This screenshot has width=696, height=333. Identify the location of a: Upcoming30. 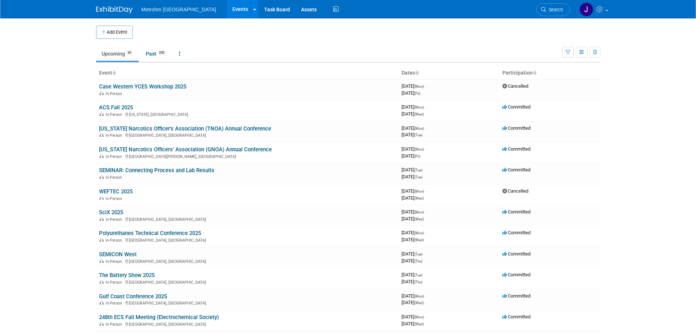
(117, 54).